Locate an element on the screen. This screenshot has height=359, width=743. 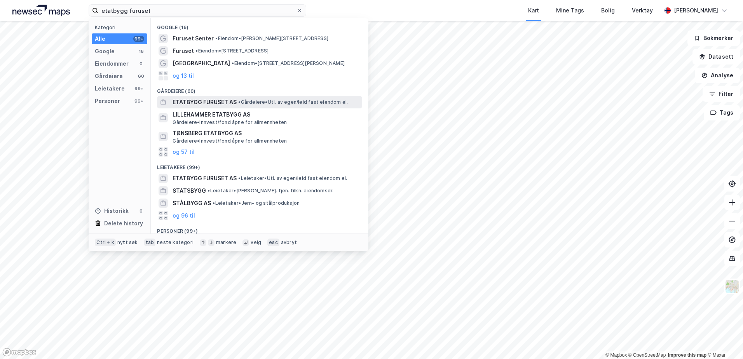
span: TØNSBERG ETATBYGG AS is located at coordinates (266, 133).